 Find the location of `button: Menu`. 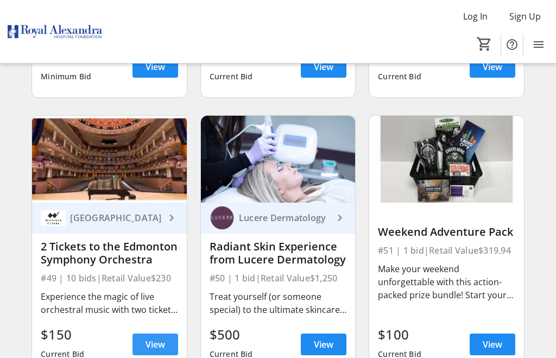

button: Menu is located at coordinates (538, 44).